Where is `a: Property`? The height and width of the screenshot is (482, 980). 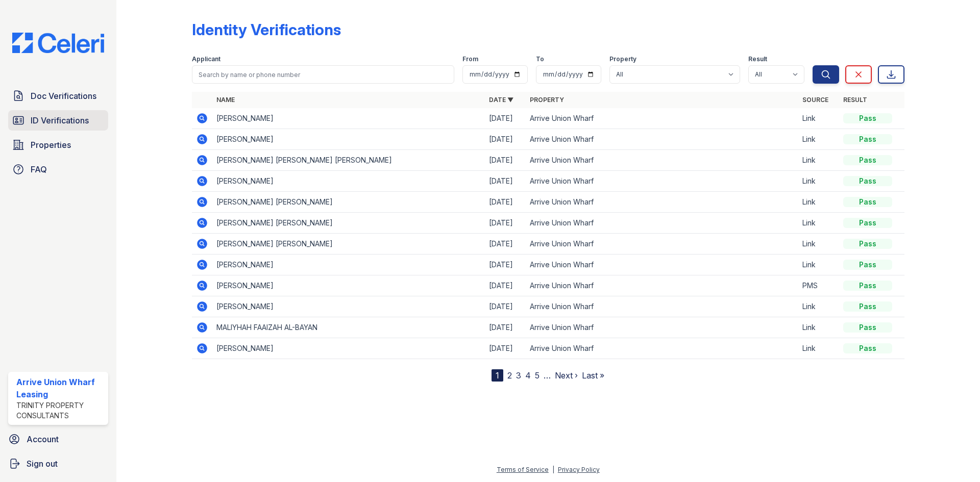 a: Property is located at coordinates (546, 99).